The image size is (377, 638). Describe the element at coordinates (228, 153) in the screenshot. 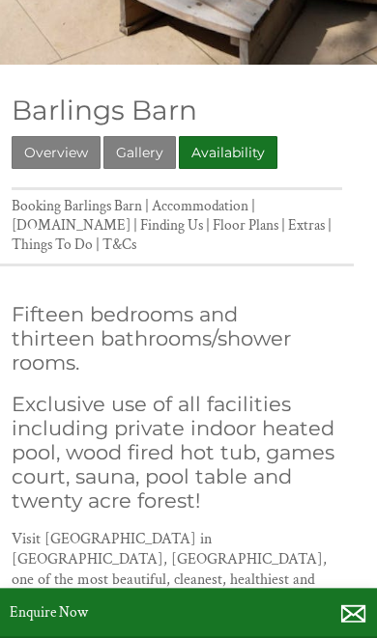

I see `a: Availability` at that location.